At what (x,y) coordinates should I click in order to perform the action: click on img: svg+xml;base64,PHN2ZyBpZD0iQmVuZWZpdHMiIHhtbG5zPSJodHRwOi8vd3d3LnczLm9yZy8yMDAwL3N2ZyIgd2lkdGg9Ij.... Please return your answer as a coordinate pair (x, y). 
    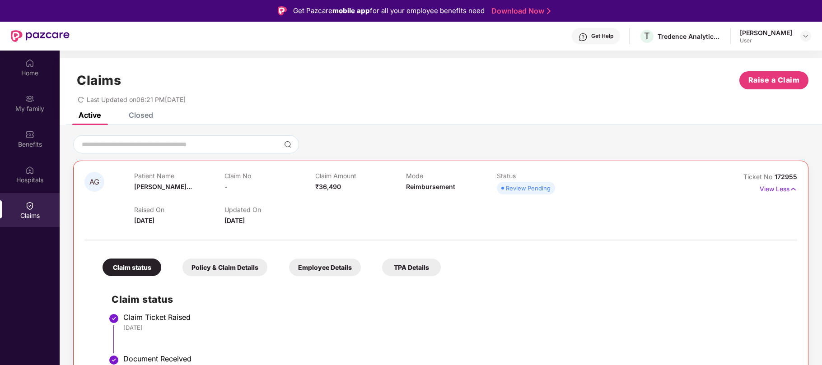
    Looking at the image, I should click on (30, 135).